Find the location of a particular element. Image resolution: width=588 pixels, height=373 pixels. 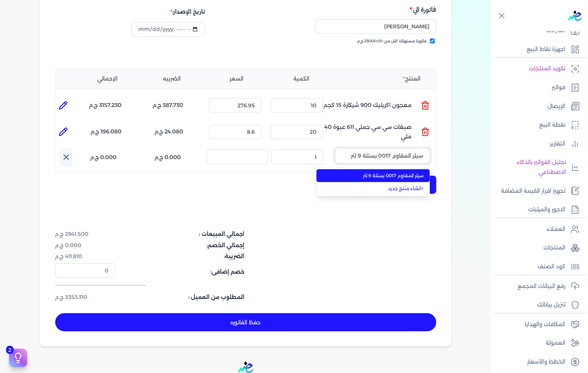

a: المكافات والهدايا is located at coordinates (537, 325).